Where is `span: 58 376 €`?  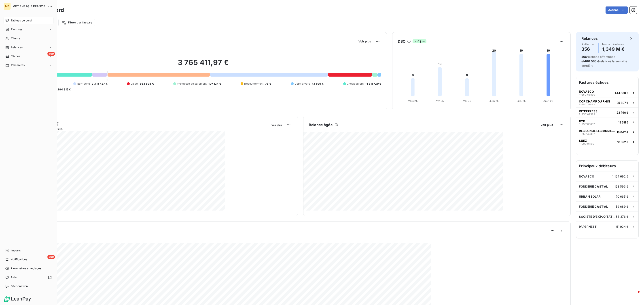 span: 58 376 € is located at coordinates (622, 217).